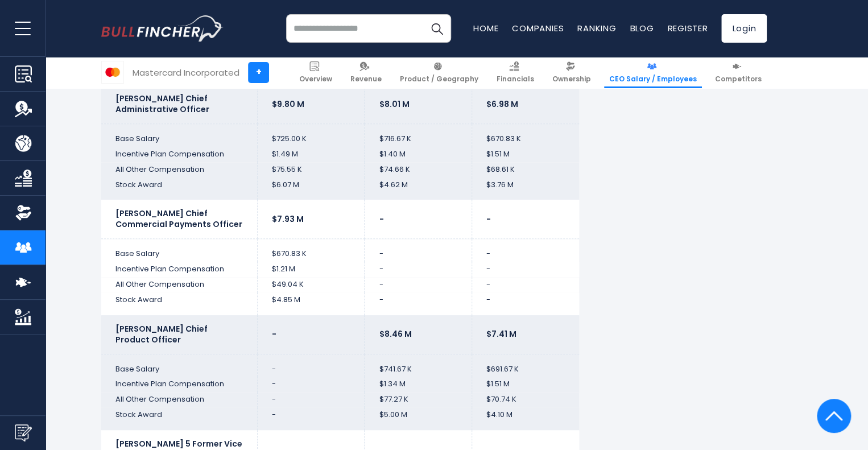  What do you see at coordinates (439, 72) in the screenshot?
I see `a: Product / Geography` at bounding box center [439, 72].